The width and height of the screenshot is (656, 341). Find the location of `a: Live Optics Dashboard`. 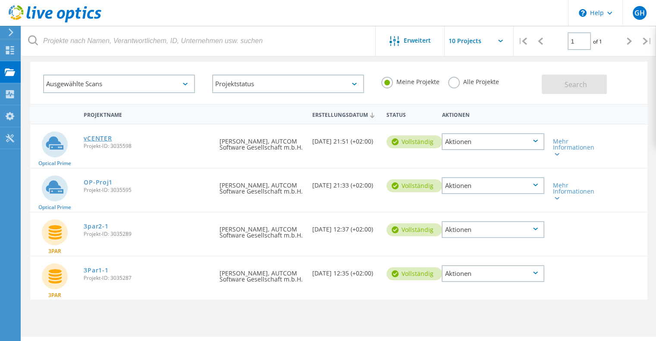

a: Live Optics Dashboard is located at coordinates (55, 21).